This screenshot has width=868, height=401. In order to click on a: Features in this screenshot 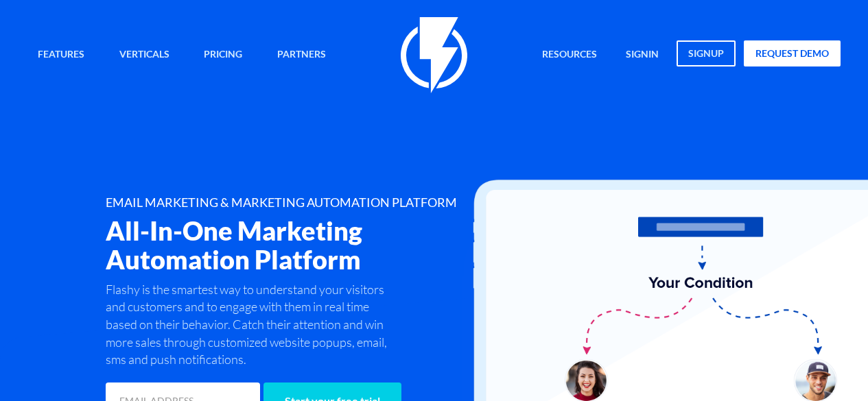, I will do `click(61, 55)`.